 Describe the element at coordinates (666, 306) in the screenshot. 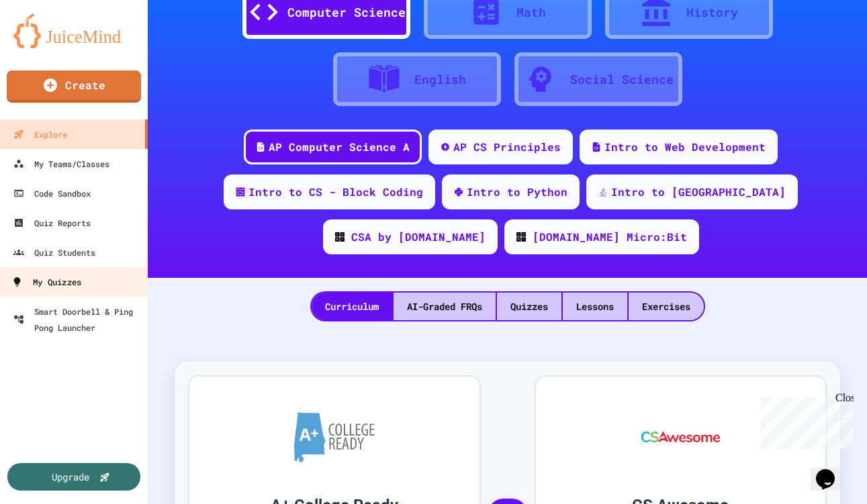

I see `div: Exercises` at that location.